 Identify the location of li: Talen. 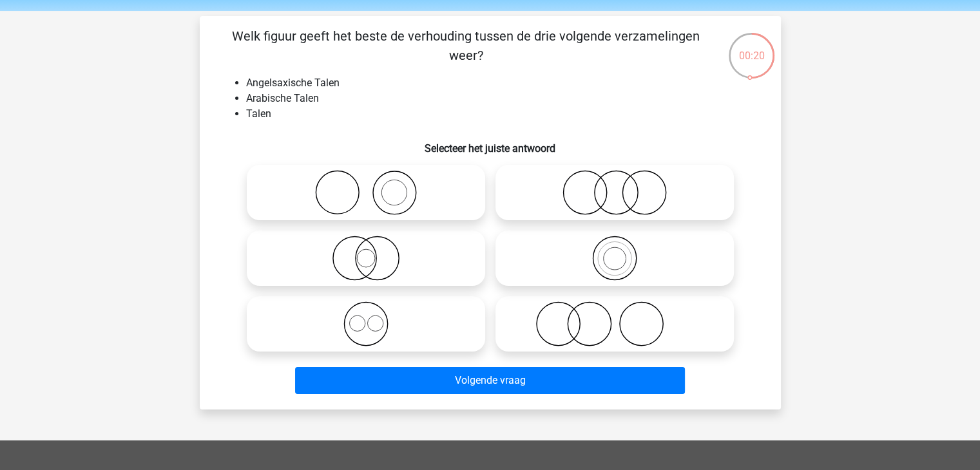
(503, 114).